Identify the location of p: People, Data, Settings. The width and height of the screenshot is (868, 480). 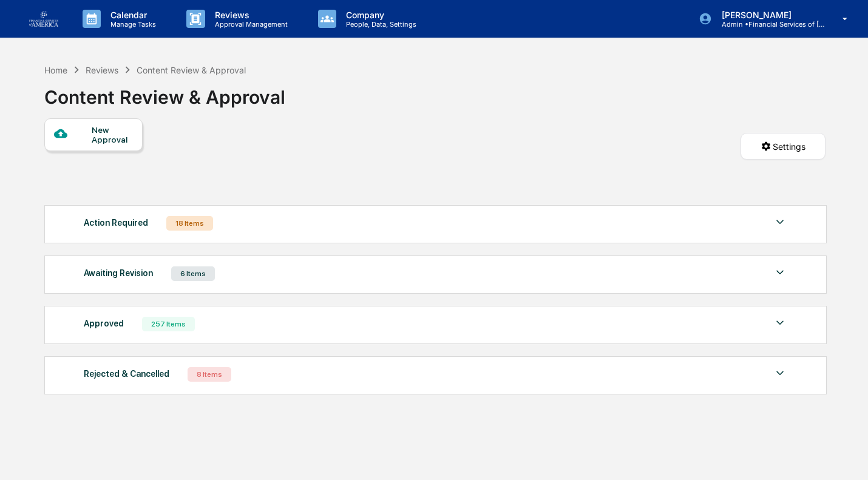
(379, 24).